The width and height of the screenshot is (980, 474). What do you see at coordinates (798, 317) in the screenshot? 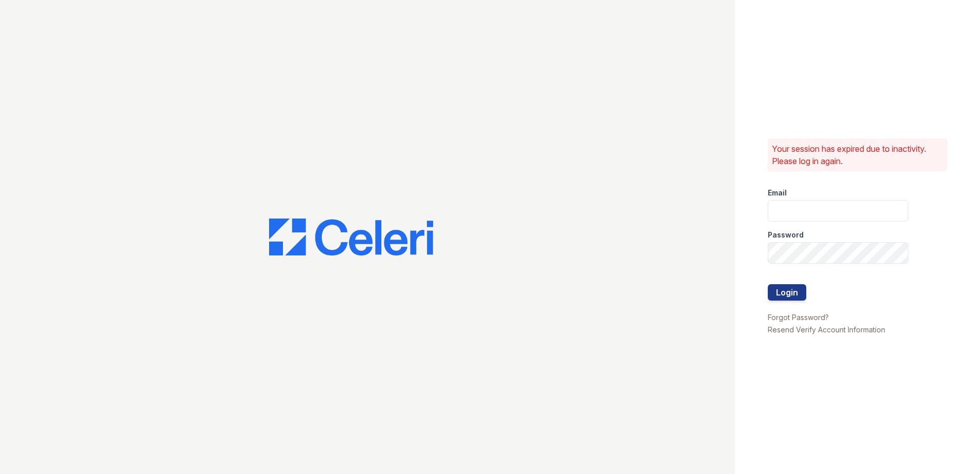
I see `a: Forgot Password?` at bounding box center [798, 317].